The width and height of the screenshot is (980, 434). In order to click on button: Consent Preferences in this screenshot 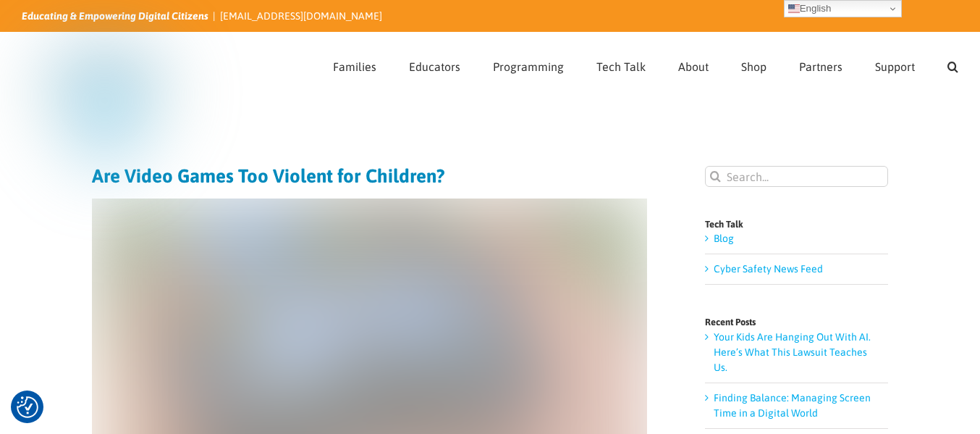, I will do `click(27, 407)`.